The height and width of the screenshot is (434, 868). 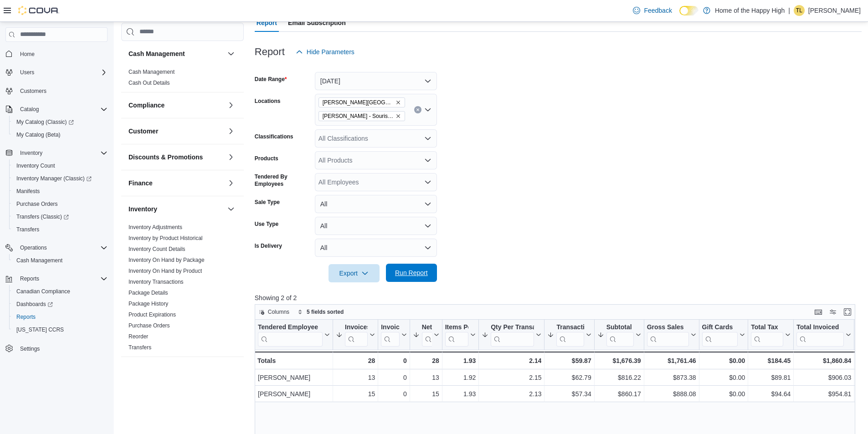 I want to click on div: Gift Cards, so click(x=719, y=327).